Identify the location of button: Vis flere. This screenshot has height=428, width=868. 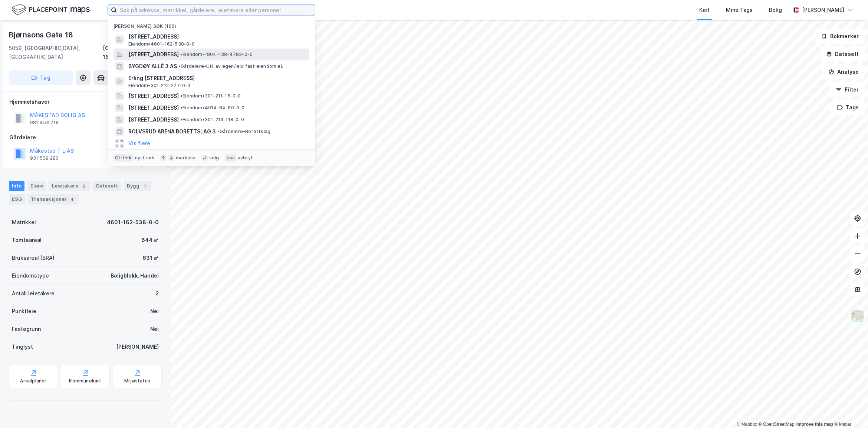
(139, 144).